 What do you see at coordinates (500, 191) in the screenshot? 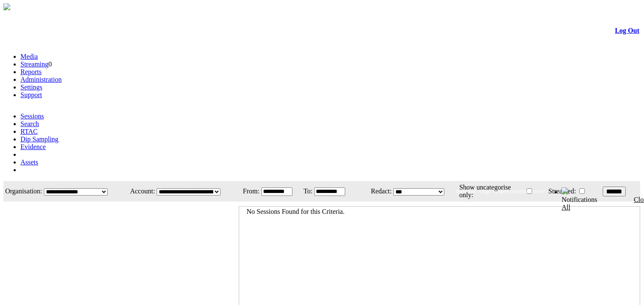
I see `span: Welcome, Orgil Tsogoo (Administrator)` at bounding box center [500, 191].